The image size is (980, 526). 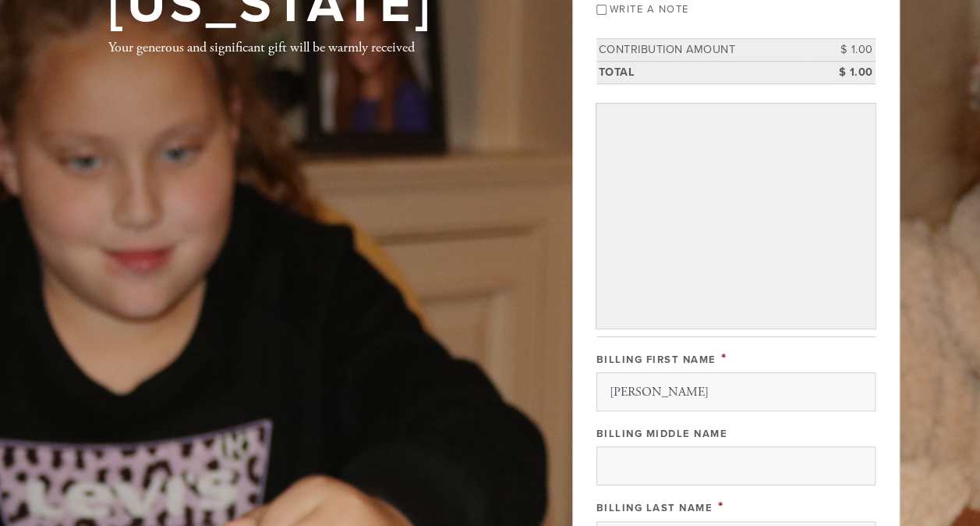 I want to click on label: Billing Last Name, so click(x=655, y=507).